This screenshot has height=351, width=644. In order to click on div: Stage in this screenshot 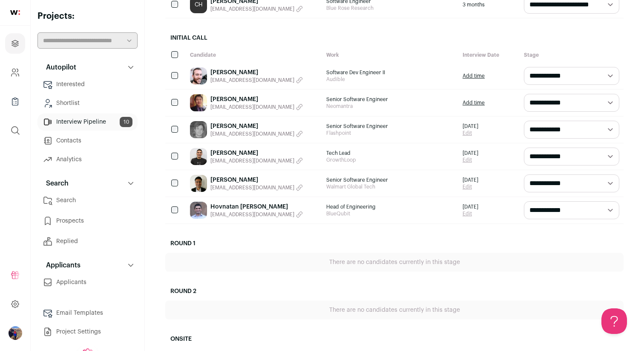, I will do `click(571, 55)`.